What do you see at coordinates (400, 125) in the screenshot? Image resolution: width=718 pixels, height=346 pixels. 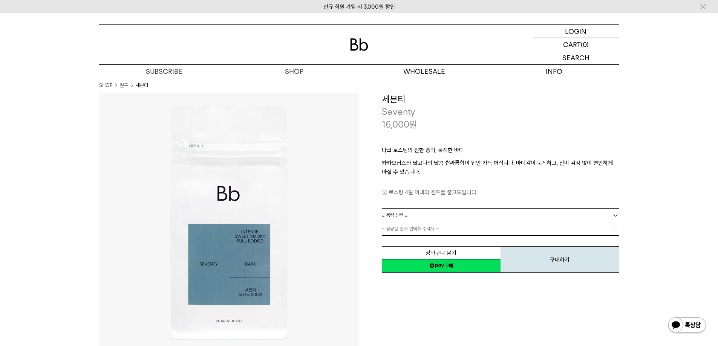 I see `p: 16,000` at bounding box center [400, 125].